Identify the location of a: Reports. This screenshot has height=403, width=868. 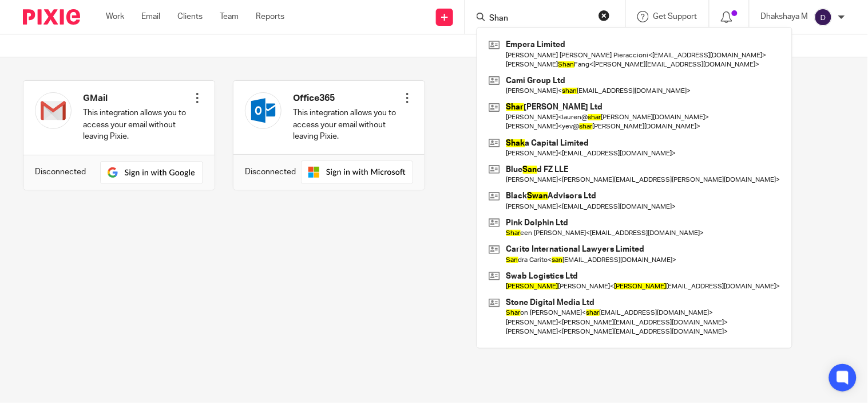
(270, 17).